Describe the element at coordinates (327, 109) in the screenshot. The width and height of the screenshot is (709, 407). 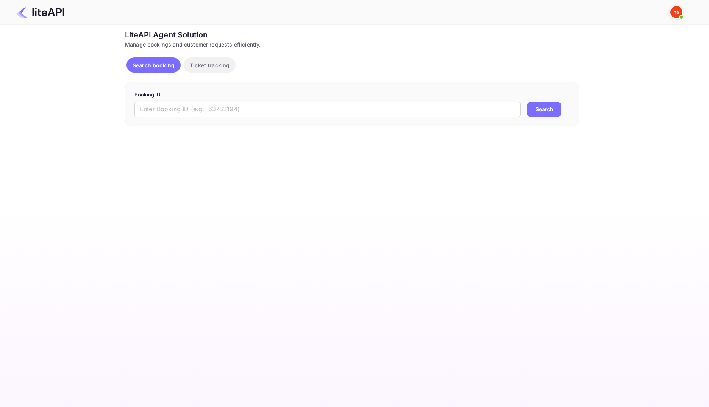
I see `input: Enter Booking ID (e.g., 63782194)` at that location.